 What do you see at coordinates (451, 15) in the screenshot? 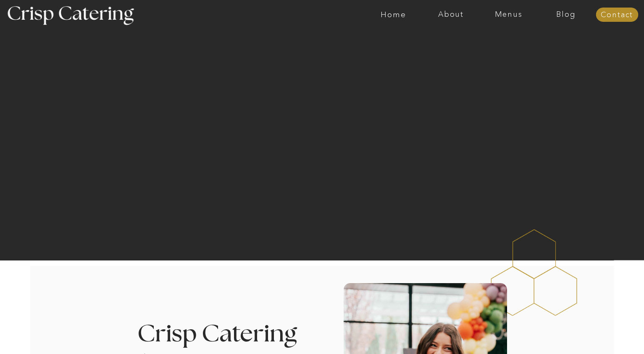
I see `nav: About` at bounding box center [451, 15].